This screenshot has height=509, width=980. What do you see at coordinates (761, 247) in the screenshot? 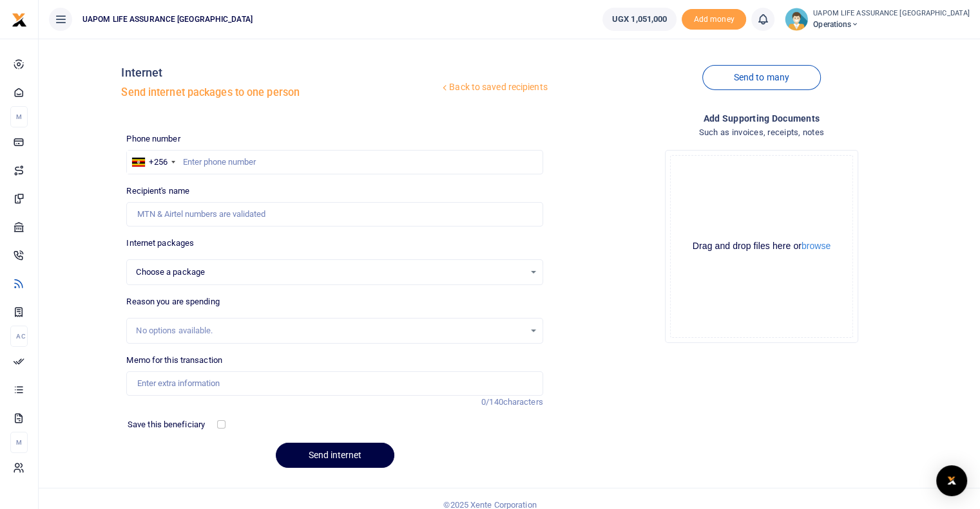
I see `div: File Uploader` at bounding box center [761, 247].